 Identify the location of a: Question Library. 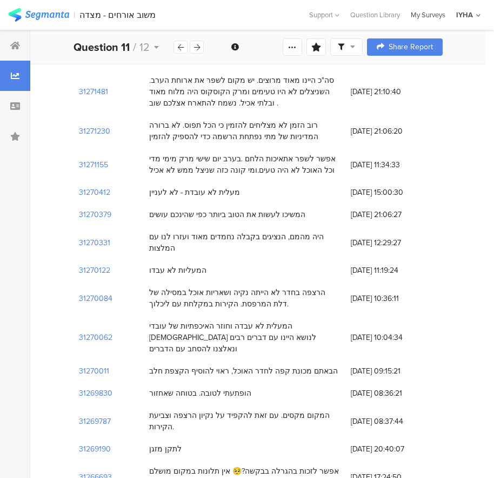
(375, 15).